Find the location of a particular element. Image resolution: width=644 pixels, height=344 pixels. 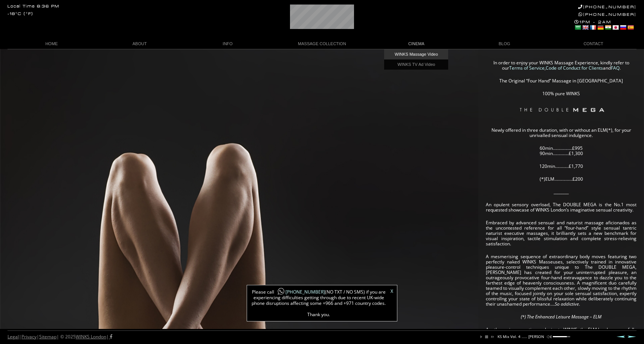

a: French is located at coordinates (593, 27).